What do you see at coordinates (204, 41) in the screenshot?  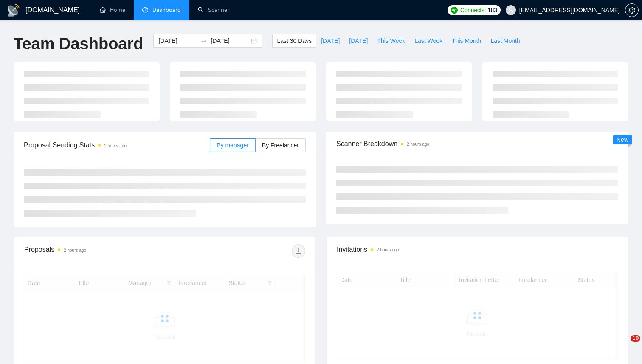 I see `span: swap-right` at bounding box center [204, 41].